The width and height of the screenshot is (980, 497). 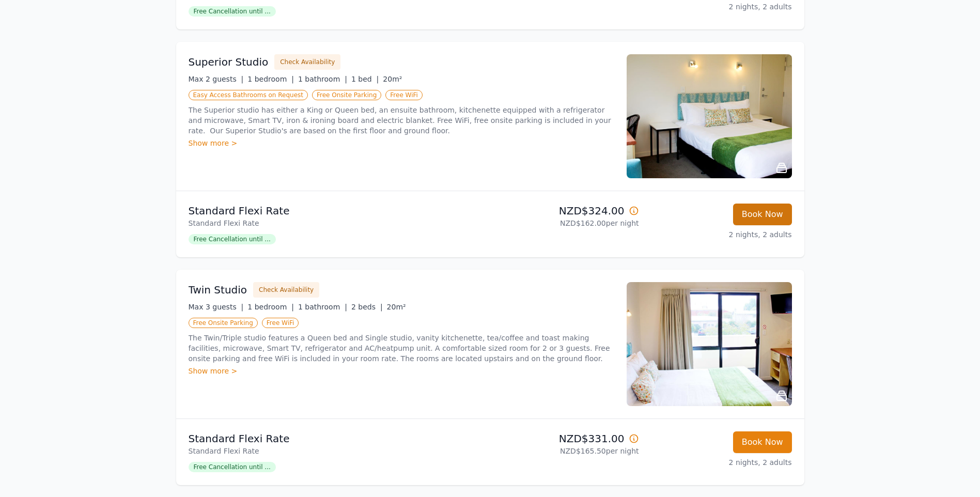 I want to click on p: NZD$165.50 per night, so click(x=567, y=451).